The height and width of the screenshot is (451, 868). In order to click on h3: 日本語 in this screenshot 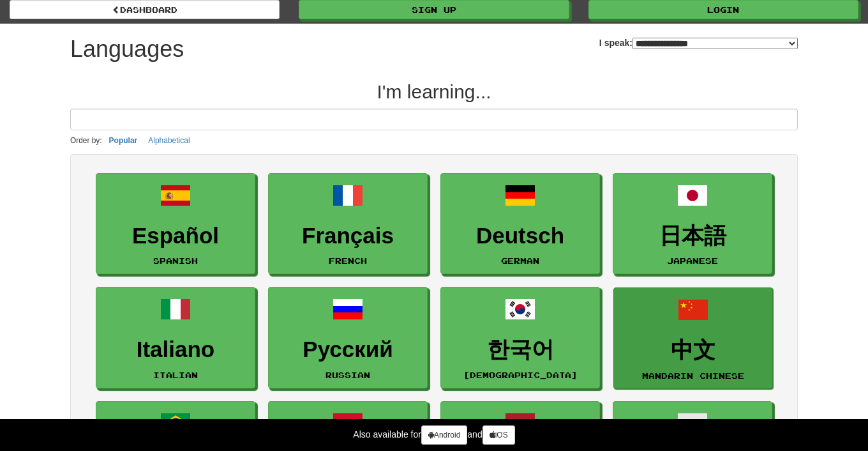, I will do `click(692, 235)`.